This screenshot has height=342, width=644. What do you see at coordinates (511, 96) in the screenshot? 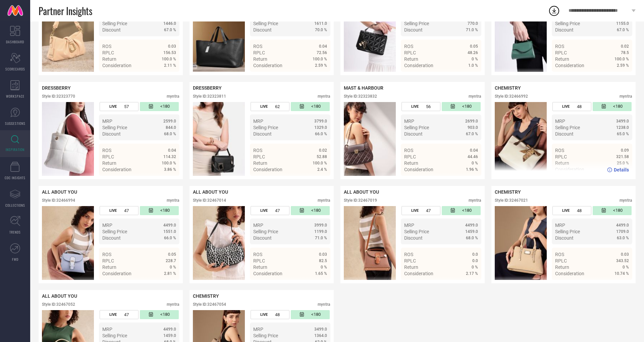
I see `div: Style ID: 32466992` at bounding box center [511, 96].